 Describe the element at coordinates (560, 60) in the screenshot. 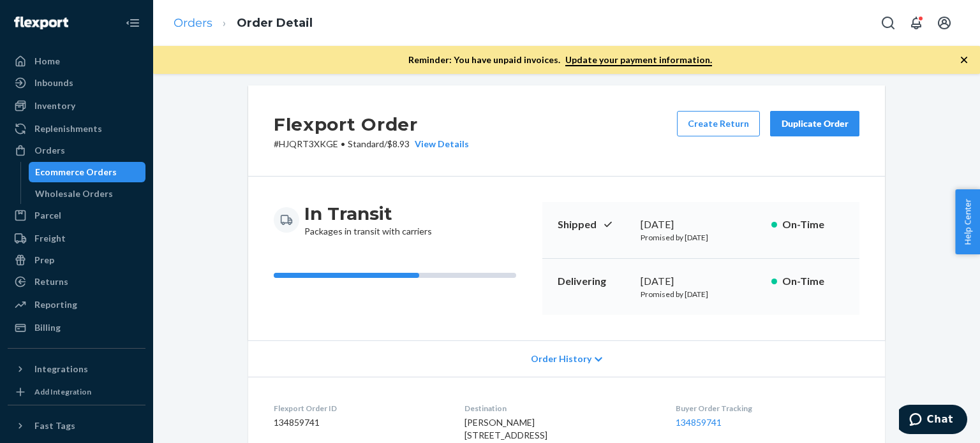

I see `p: Reminder: You have unpaid invoices.` at that location.